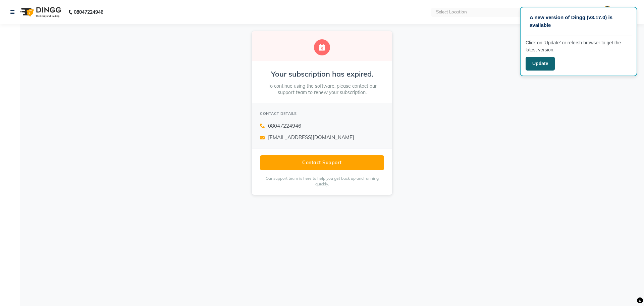  What do you see at coordinates (607, 12) in the screenshot?
I see `img: Admin` at bounding box center [607, 12].